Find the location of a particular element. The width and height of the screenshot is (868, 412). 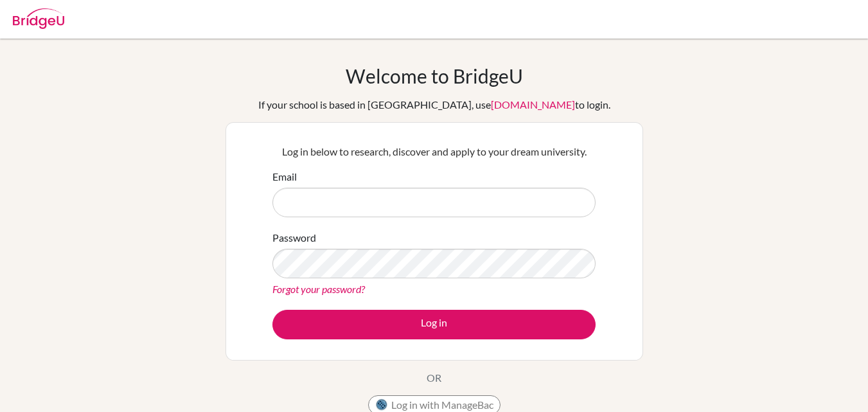

button: Log in is located at coordinates (434, 324).